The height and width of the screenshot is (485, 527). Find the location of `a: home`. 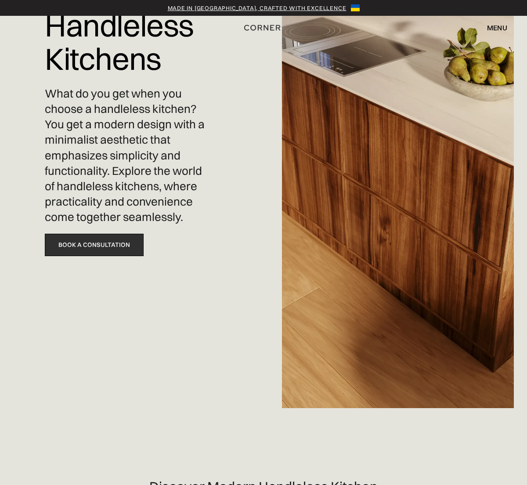

a: home is located at coordinates (264, 28).